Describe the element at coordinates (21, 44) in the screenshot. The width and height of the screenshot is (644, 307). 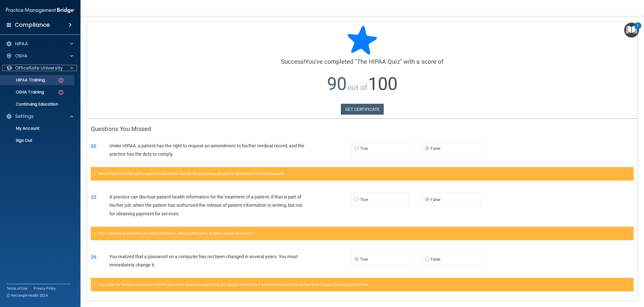
I see `p: HIPAA` at that location.